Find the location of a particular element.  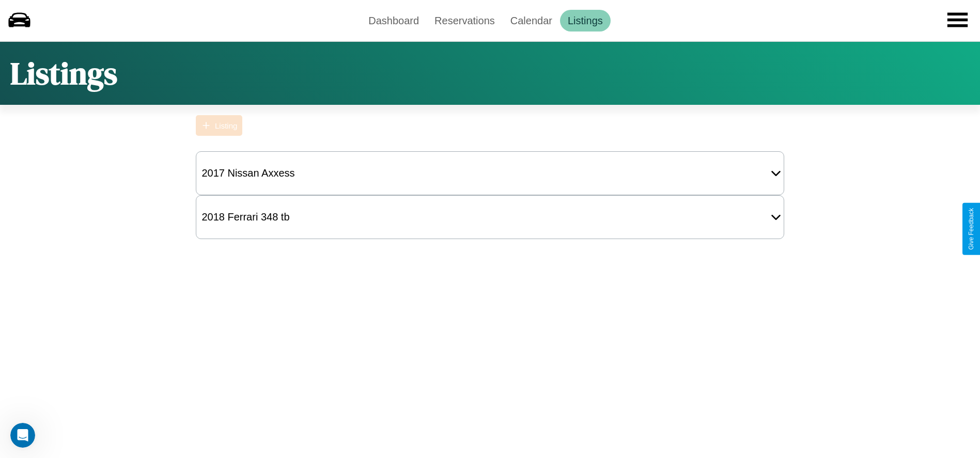

div: Listing is located at coordinates (226, 125).